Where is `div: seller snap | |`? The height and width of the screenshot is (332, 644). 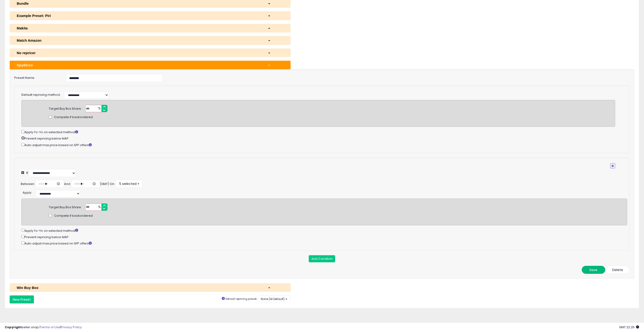 div: seller snap | | is located at coordinates (43, 327).